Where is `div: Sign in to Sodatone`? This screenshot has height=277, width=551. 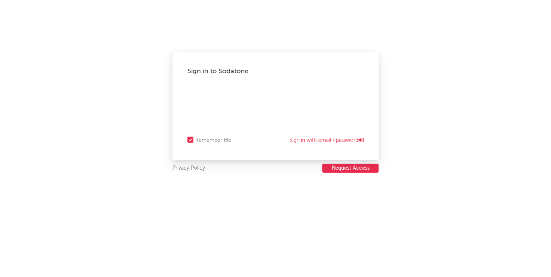
div: Sign in to Sodatone is located at coordinates (275, 71).